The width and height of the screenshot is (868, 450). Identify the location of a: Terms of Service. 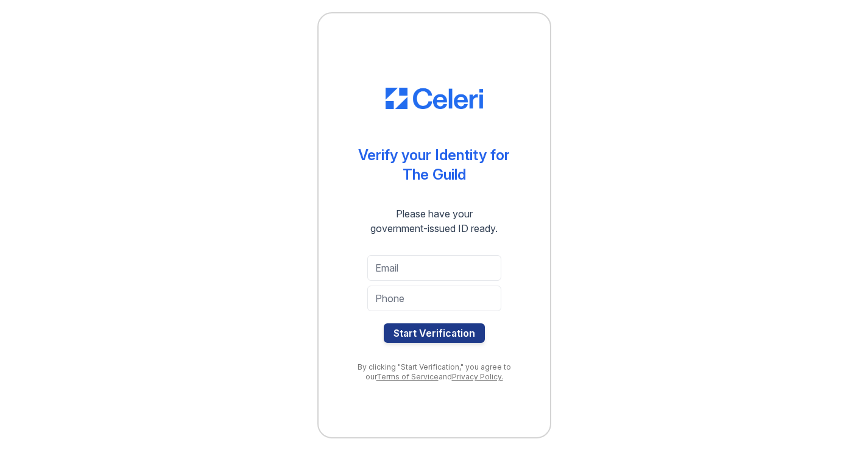
(408, 376).